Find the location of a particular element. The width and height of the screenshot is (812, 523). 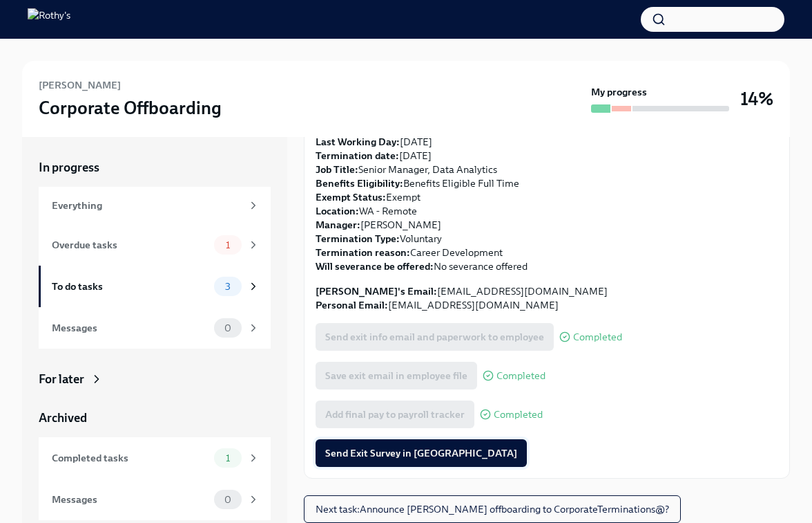

h3: 14% is located at coordinates (757, 99).